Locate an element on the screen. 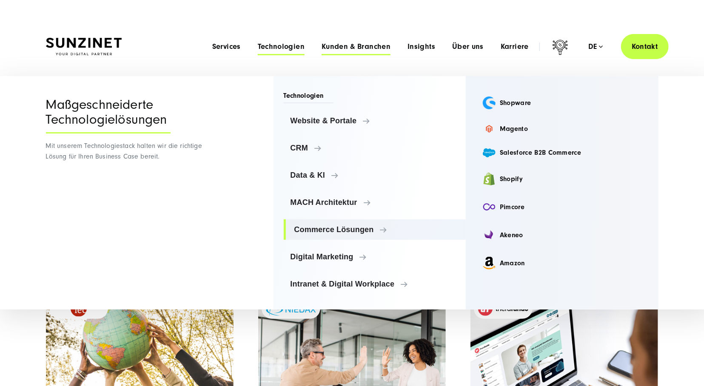  span: Über uns is located at coordinates (468, 47).